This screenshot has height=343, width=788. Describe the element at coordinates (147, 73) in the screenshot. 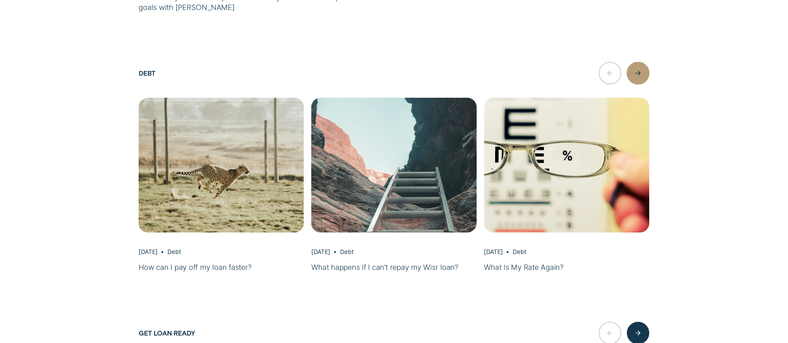

I see `h4: Debt` at that location.